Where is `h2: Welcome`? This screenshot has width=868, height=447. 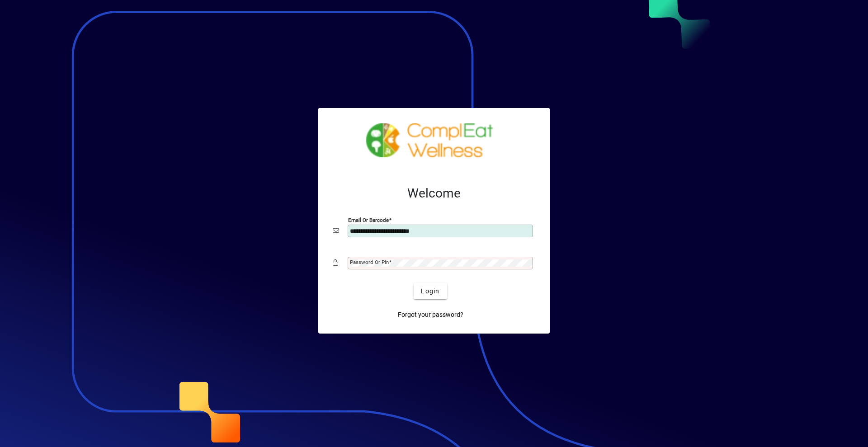
h2: Welcome is located at coordinates (434, 194).